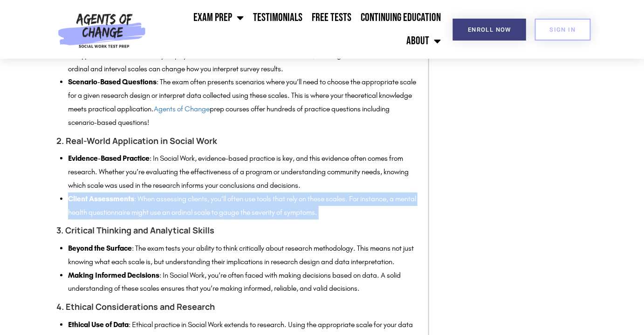  What do you see at coordinates (243, 172) in the screenshot?
I see `li: : In Social Work, evidence-based practice is key, and this evidence often comes from research. Wh...` at bounding box center [243, 172].